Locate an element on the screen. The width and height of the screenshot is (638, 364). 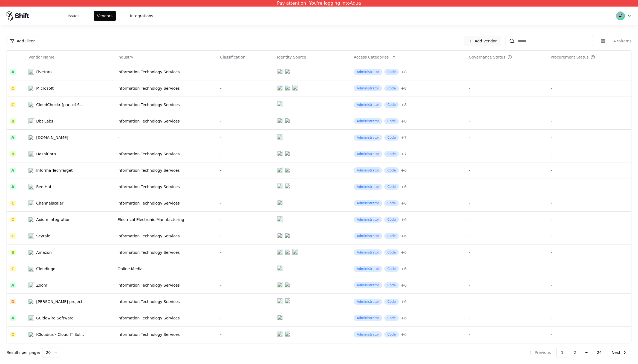
div: D is located at coordinates (13, 301).